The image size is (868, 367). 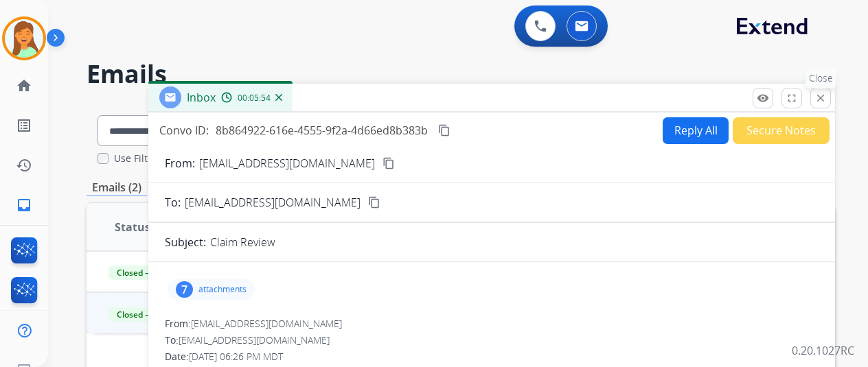 What do you see at coordinates (180, 163) in the screenshot?
I see `p: From:` at bounding box center [180, 163].